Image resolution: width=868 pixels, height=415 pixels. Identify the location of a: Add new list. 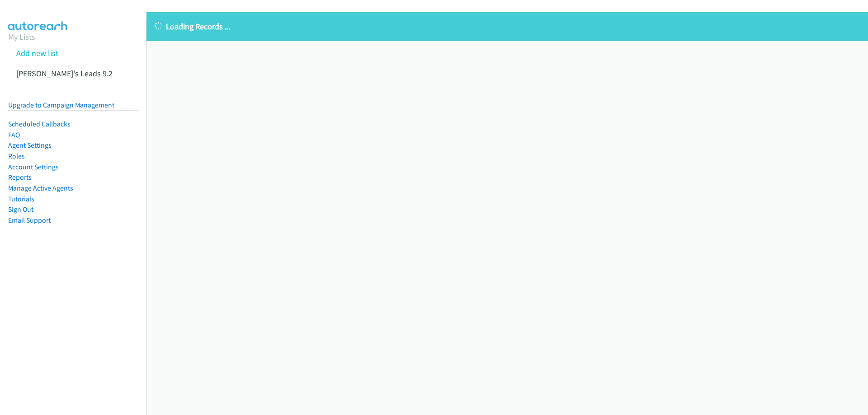
(37, 53).